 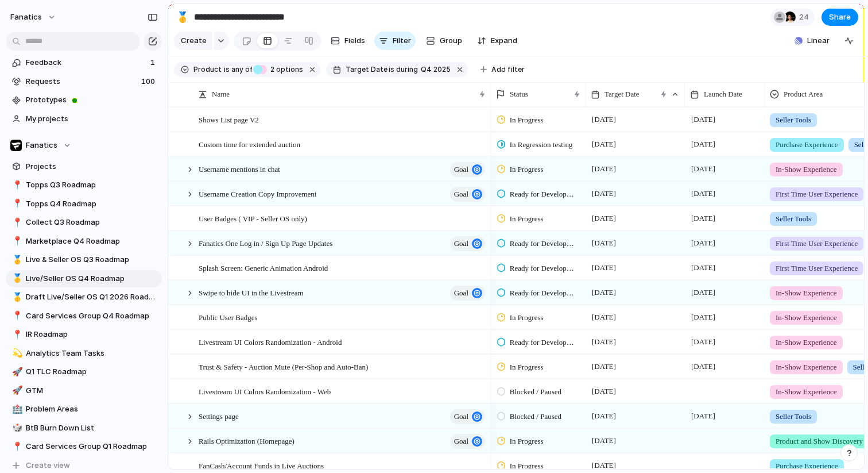 What do you see at coordinates (241, 70) in the screenshot?
I see `span: any of` at bounding box center [241, 70].